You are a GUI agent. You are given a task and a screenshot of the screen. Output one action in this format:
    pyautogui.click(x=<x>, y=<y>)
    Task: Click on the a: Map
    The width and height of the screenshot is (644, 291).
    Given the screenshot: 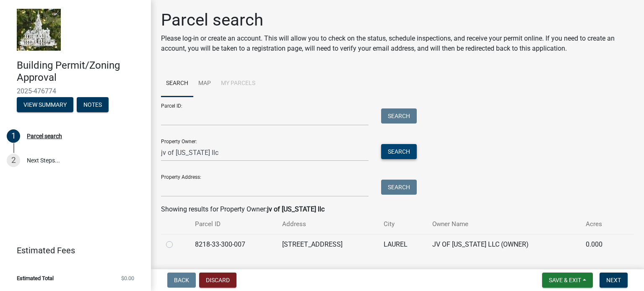 What is the action you would take?
    pyautogui.click(x=205, y=84)
    